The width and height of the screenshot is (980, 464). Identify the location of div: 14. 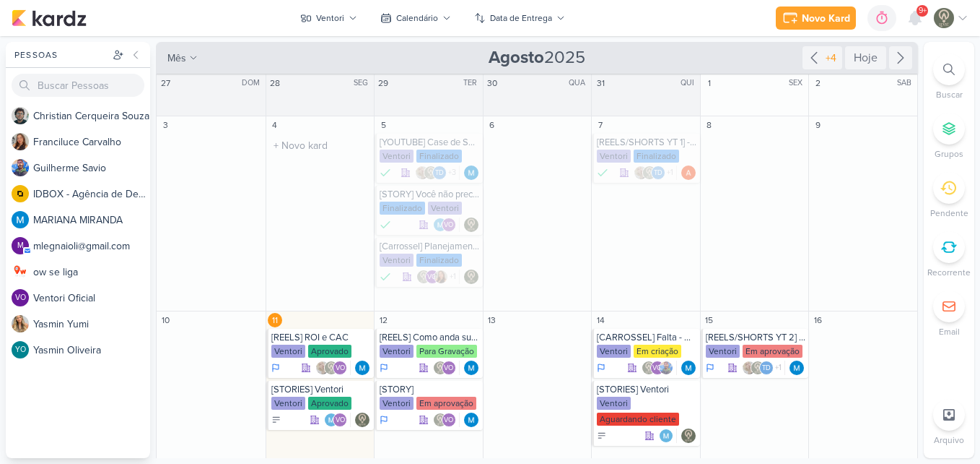
(600, 320).